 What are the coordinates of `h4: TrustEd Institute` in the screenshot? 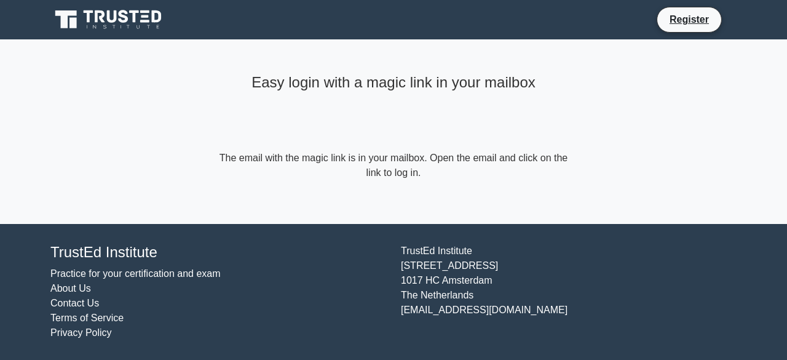 It's located at (218, 252).